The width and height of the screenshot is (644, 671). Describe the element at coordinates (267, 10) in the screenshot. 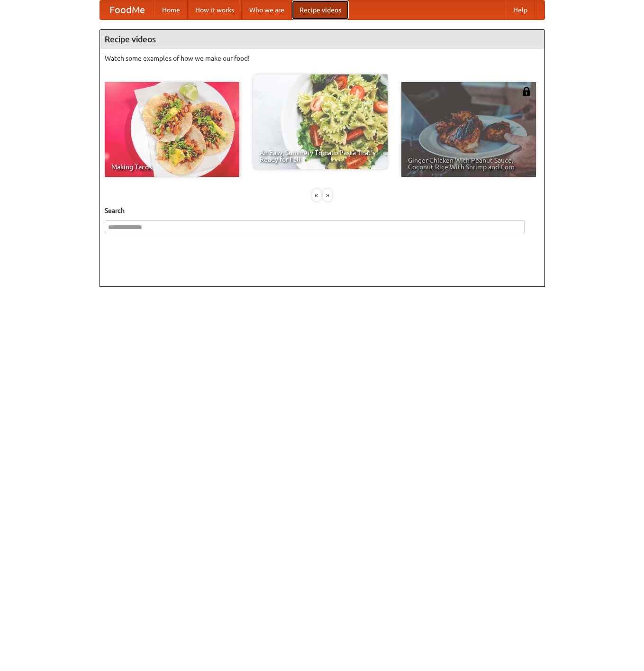

I see `a: Who we are` at that location.